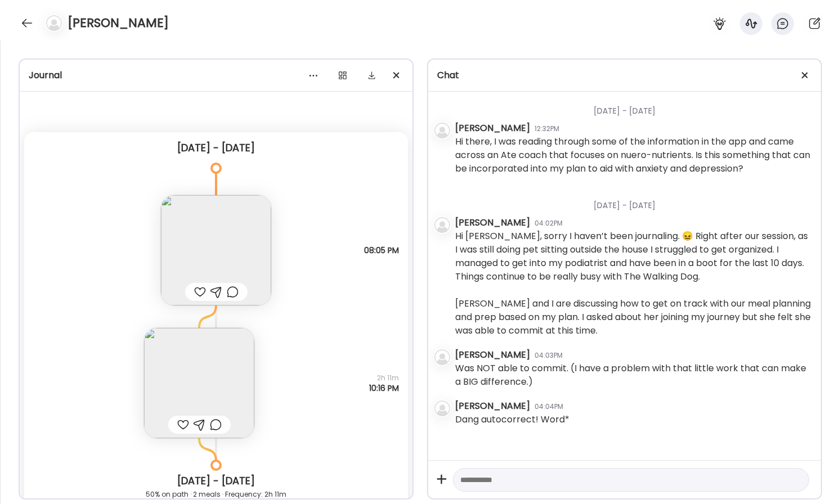  Describe the element at coordinates (634, 375) in the screenshot. I see `div: Was NOT able to commit. (I have a problem with that little work that can make a BIG difference.)` at that location.